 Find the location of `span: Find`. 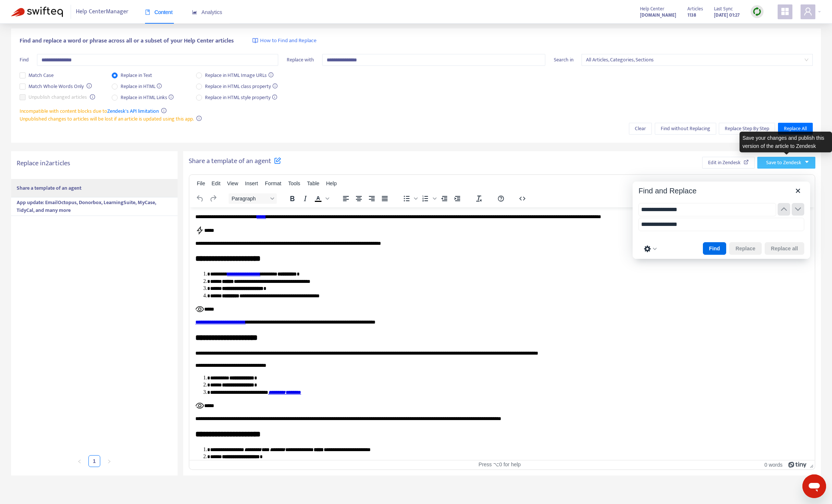

span: Find is located at coordinates (24, 60).